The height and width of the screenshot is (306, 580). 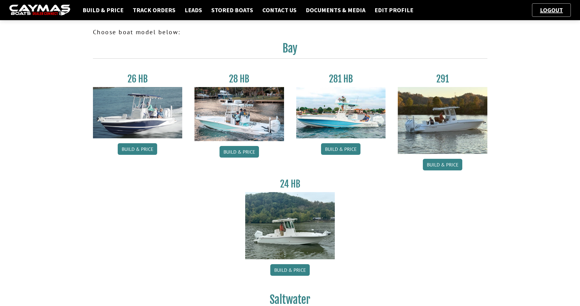 What do you see at coordinates (239, 79) in the screenshot?
I see `h3: 28 HB` at bounding box center [239, 79].